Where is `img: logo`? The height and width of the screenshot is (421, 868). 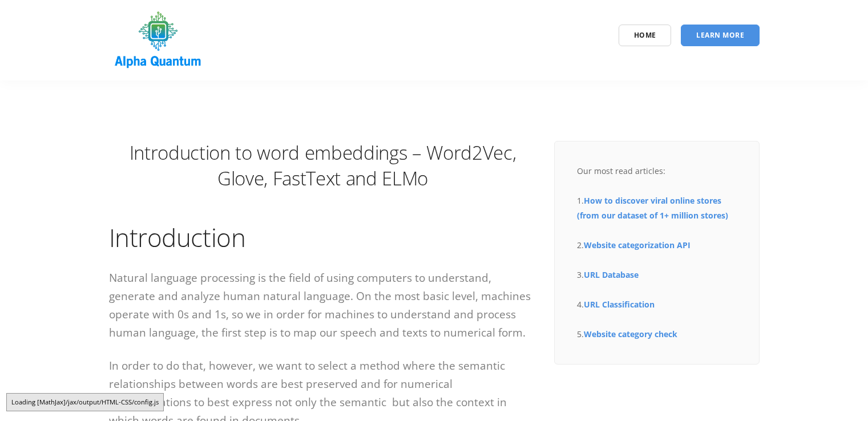
img: logo is located at coordinates (158, 40).